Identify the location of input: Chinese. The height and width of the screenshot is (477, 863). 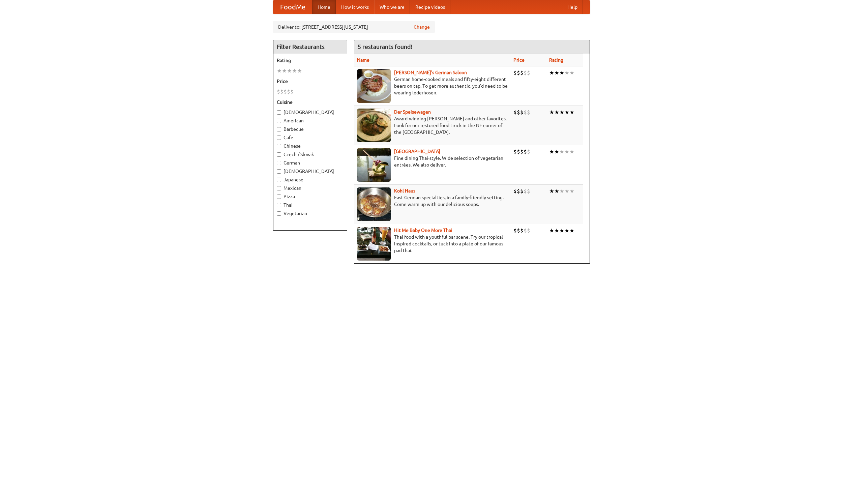
(279, 146).